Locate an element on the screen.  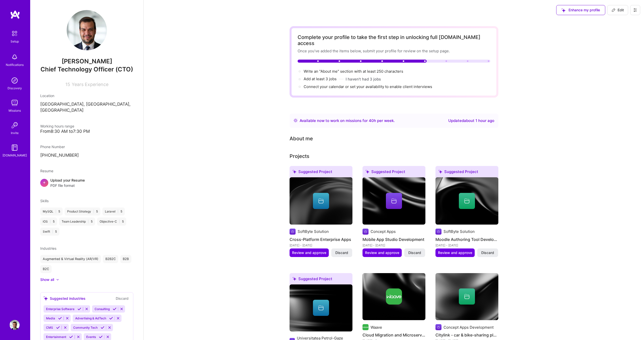
div: Suggested industries is located at coordinates (64, 298).